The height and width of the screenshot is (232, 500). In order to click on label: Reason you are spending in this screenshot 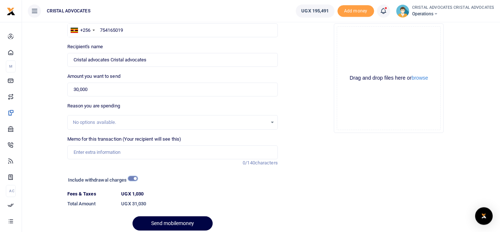, I will do `click(94, 106)`.